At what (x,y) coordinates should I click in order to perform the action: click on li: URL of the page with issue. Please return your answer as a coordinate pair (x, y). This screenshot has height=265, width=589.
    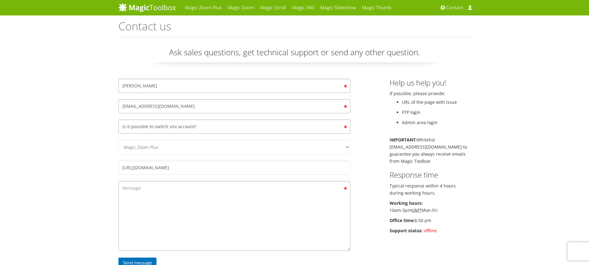
    Looking at the image, I should click on (436, 102).